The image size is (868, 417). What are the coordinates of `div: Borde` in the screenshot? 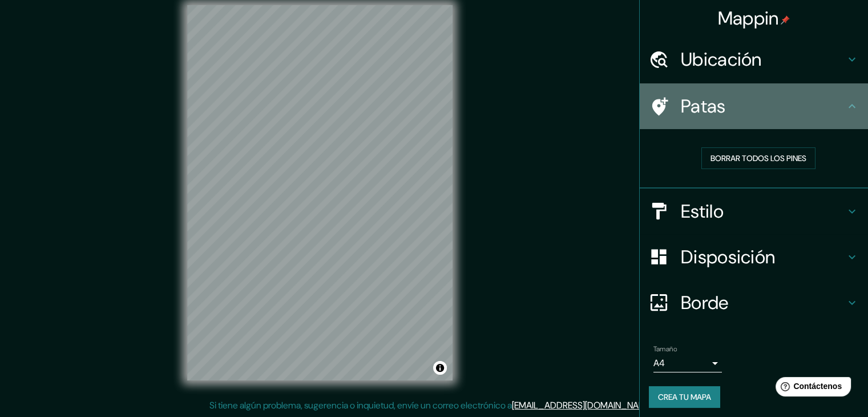 It's located at (754, 302).